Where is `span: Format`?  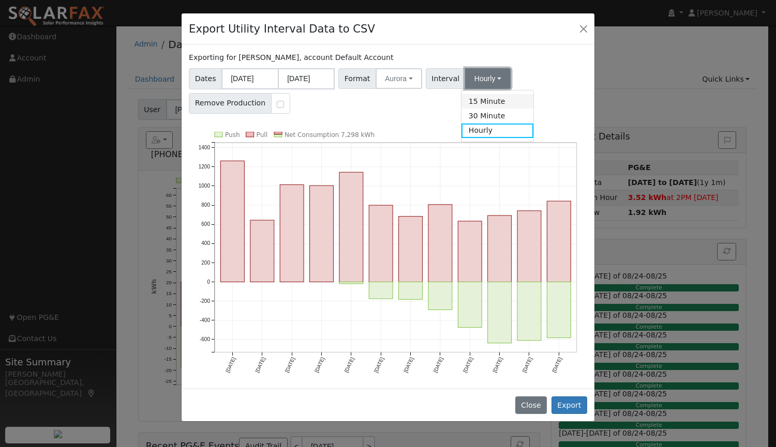
span: Format is located at coordinates (357, 79).